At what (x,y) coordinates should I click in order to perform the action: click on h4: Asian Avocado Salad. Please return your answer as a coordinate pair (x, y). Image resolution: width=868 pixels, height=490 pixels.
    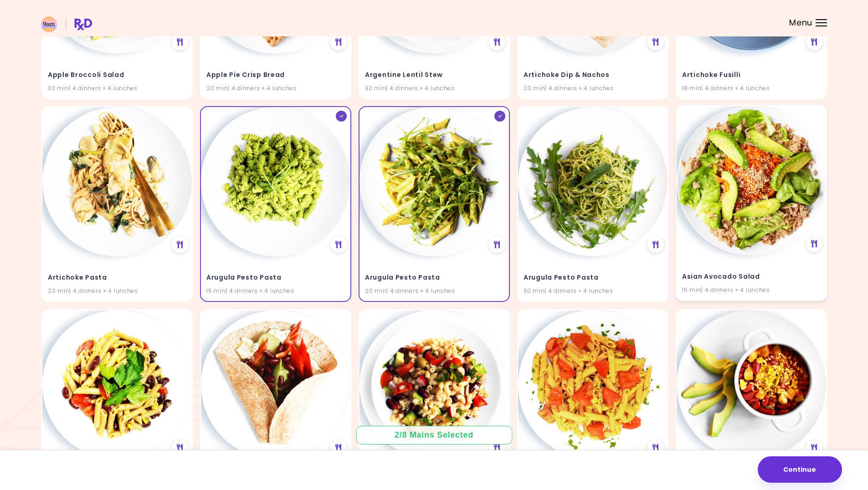
    Looking at the image, I should click on (752, 277).